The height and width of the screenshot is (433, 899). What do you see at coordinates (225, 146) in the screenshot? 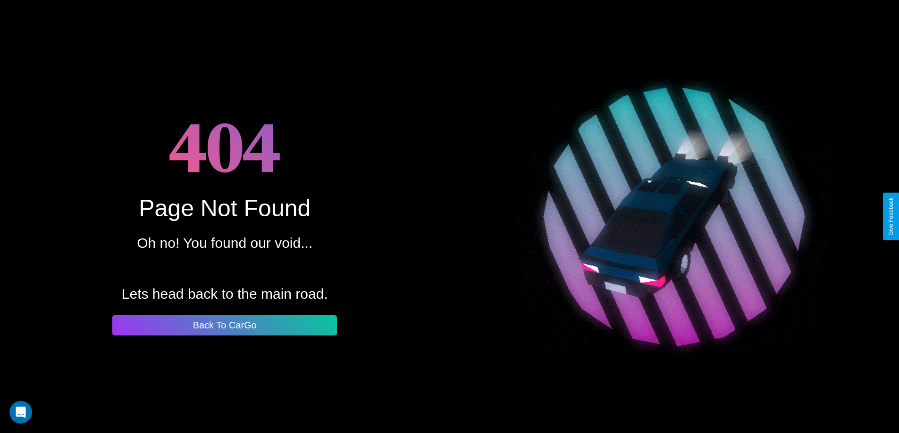
I see `h1: 404` at bounding box center [225, 146].